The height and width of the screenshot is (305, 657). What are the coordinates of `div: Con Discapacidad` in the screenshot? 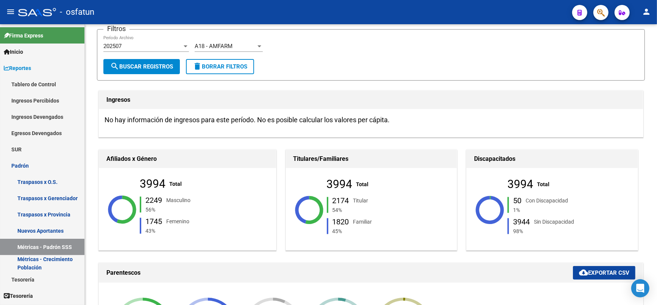 It's located at (547, 201).